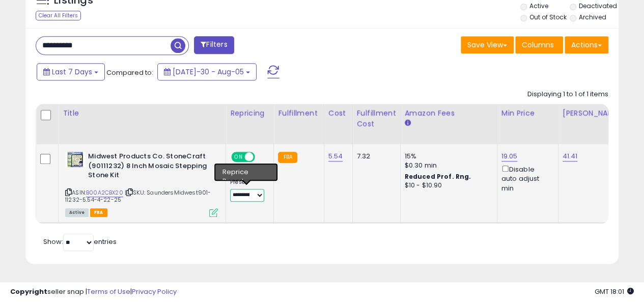 The image size is (644, 302). What do you see at coordinates (142, 183) in the screenshot?
I see `div: ASIN:` at bounding box center [142, 183].